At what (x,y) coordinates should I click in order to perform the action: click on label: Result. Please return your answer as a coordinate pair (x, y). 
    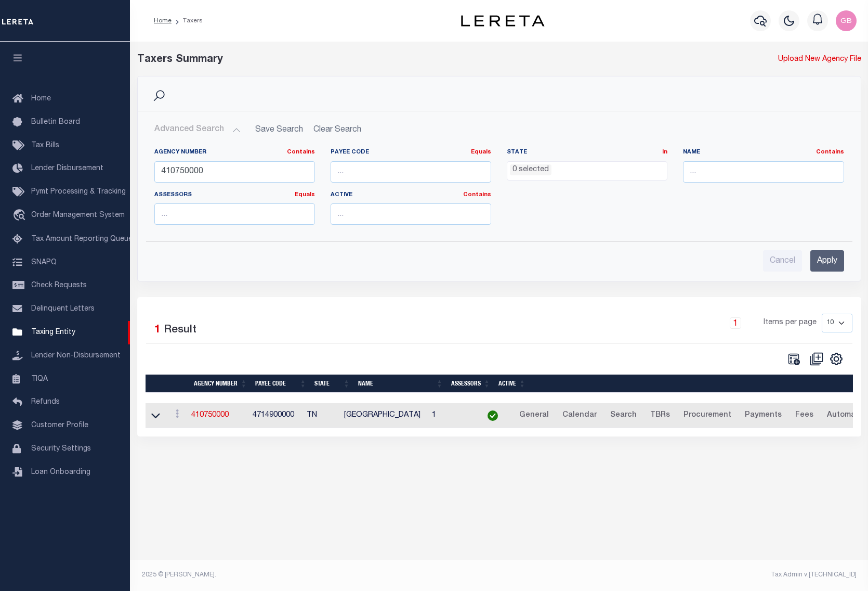
    Looking at the image, I should click on (180, 330).